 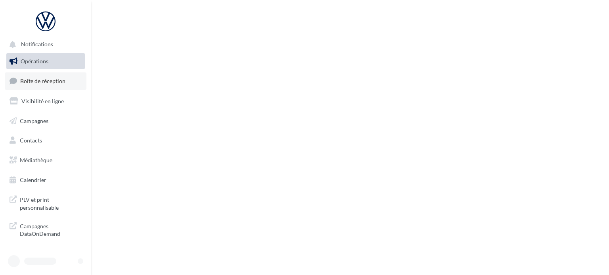 What do you see at coordinates (46, 121) in the screenshot?
I see `a: Campagnes` at bounding box center [46, 121].